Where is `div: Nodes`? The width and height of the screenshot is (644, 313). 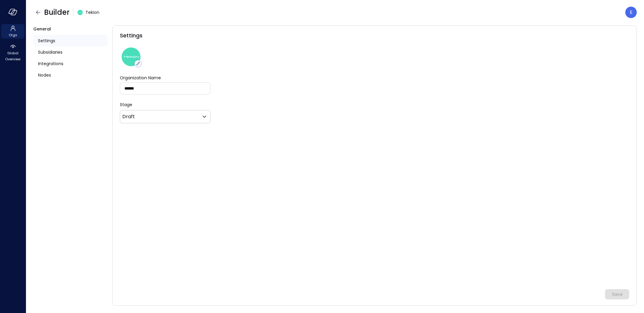 div: Nodes is located at coordinates (70, 75).